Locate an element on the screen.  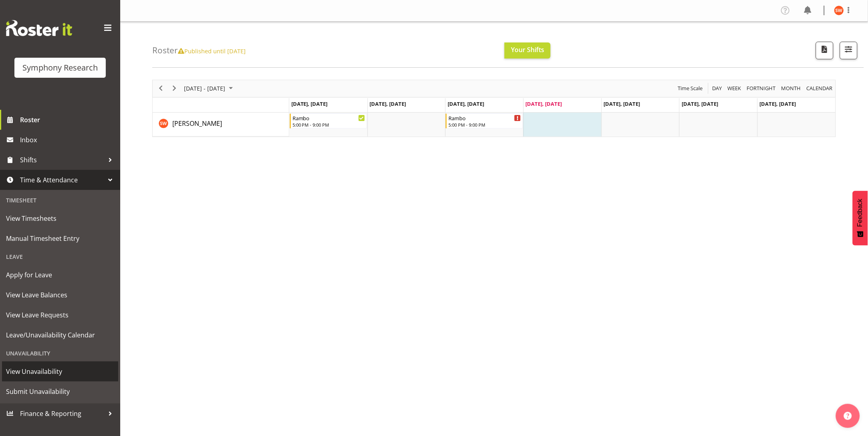
button: Your Shifts is located at coordinates (528, 50).